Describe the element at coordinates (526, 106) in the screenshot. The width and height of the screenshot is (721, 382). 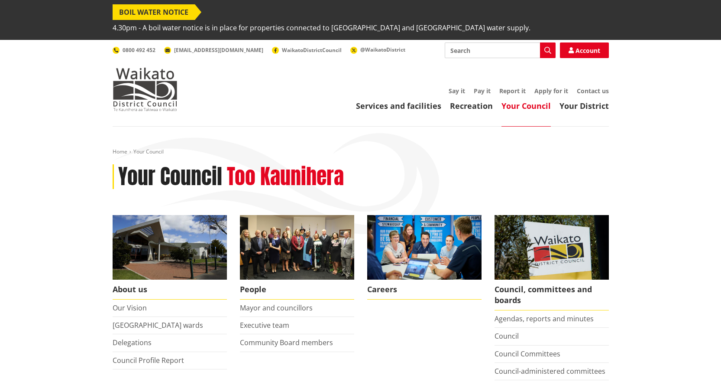
I see `a: Your Council` at that location.